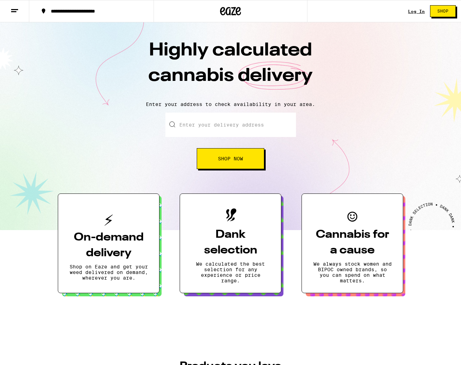 This screenshot has width=461, height=365. Describe the element at coordinates (231, 158) in the screenshot. I see `span: Shop Now` at that location.